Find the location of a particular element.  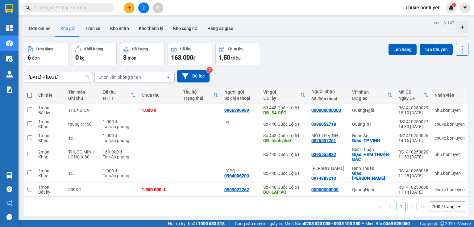

span: đơn is located at coordinates (36, 58).